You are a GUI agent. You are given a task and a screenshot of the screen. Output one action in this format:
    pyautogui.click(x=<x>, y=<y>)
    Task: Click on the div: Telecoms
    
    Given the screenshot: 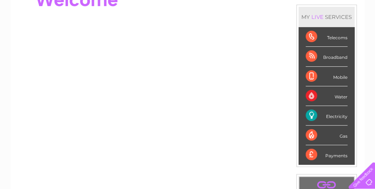 What is the action you would take?
    pyautogui.click(x=326, y=37)
    